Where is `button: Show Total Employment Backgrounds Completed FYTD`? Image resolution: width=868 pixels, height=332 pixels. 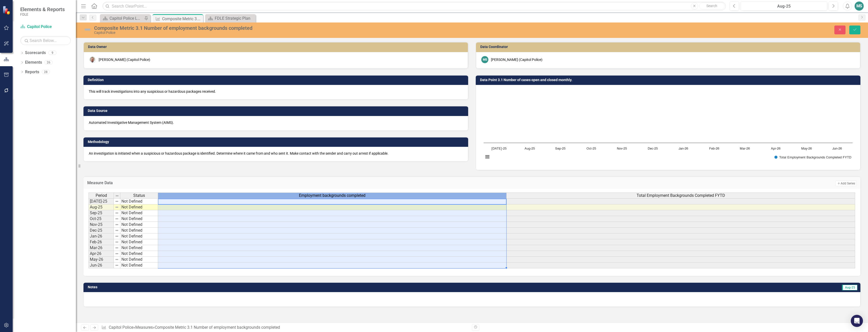 button: Show Total Employment Backgrounds Completed FYTD is located at coordinates (813, 158).